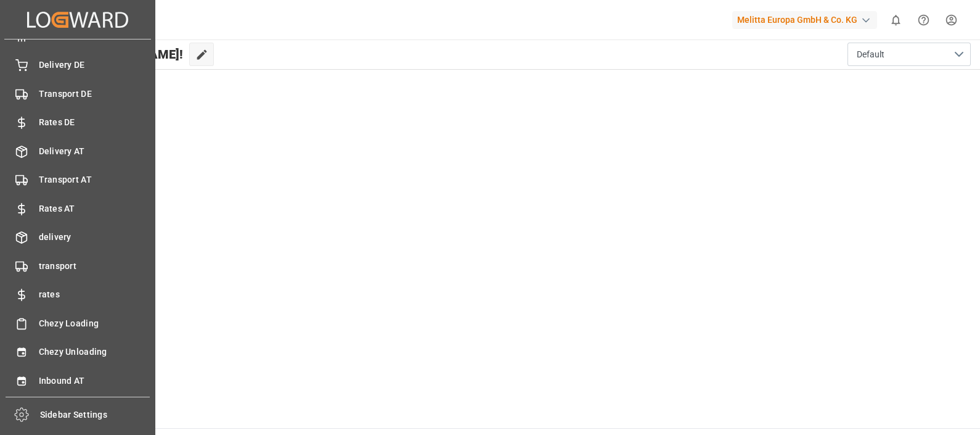  I want to click on a: Chezy Loading, so click(77, 323).